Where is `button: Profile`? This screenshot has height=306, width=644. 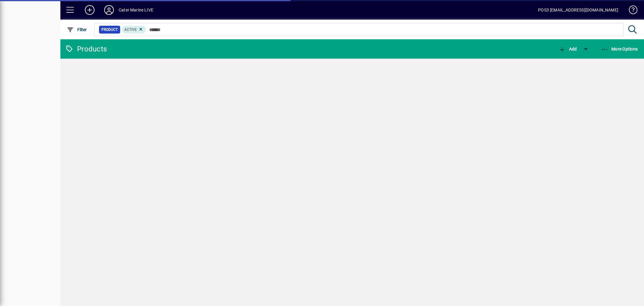 button: Profile is located at coordinates (109, 10).